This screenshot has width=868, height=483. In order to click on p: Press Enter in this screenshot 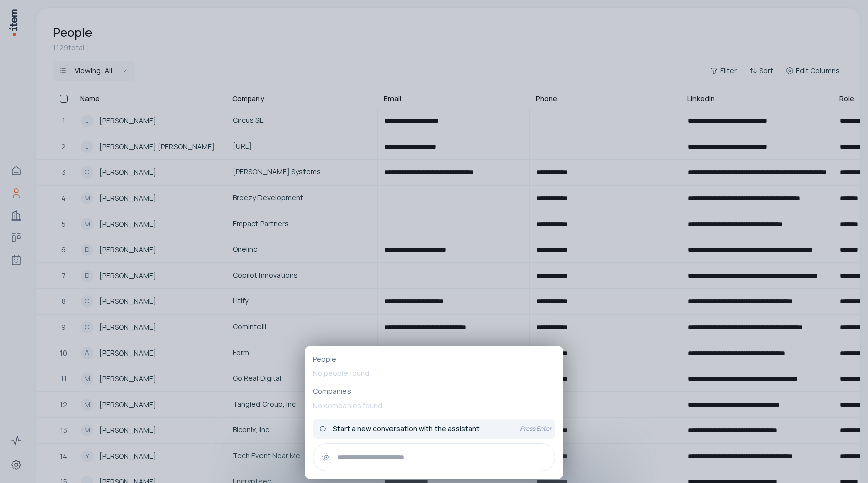, I will do `click(536, 429)`.